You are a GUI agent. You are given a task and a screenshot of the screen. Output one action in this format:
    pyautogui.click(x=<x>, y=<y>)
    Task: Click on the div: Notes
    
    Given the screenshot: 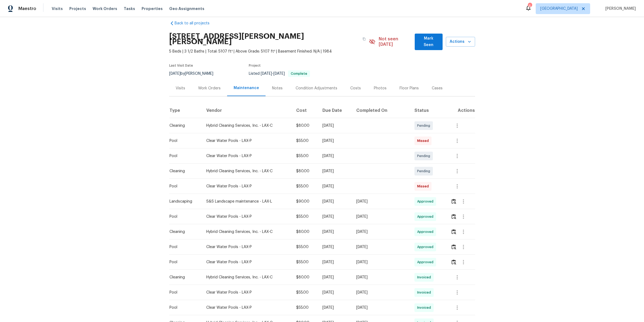 What is the action you would take?
    pyautogui.click(x=277, y=88)
    